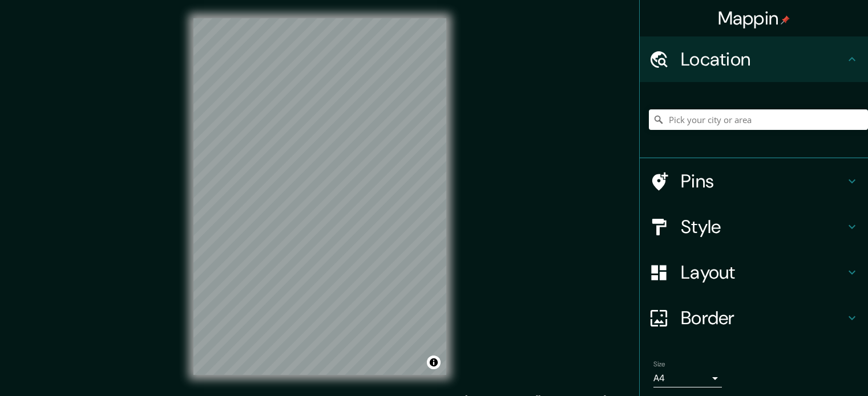 Image resolution: width=868 pixels, height=396 pixels. Describe the element at coordinates (763, 181) in the screenshot. I see `h4: Pins` at that location.